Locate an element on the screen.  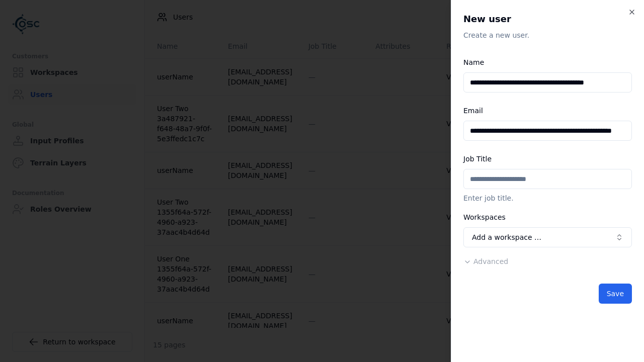
button: Save is located at coordinates (615, 294).